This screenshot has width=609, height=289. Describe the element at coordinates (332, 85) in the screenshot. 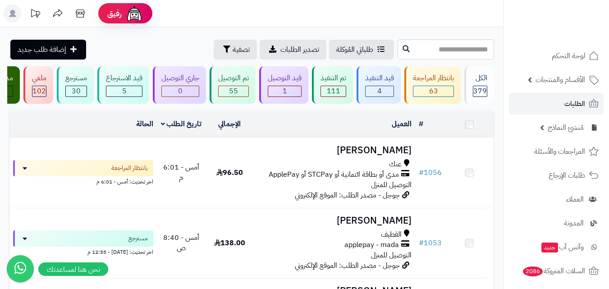

I see `a: تم التنفيذ 111` at that location.